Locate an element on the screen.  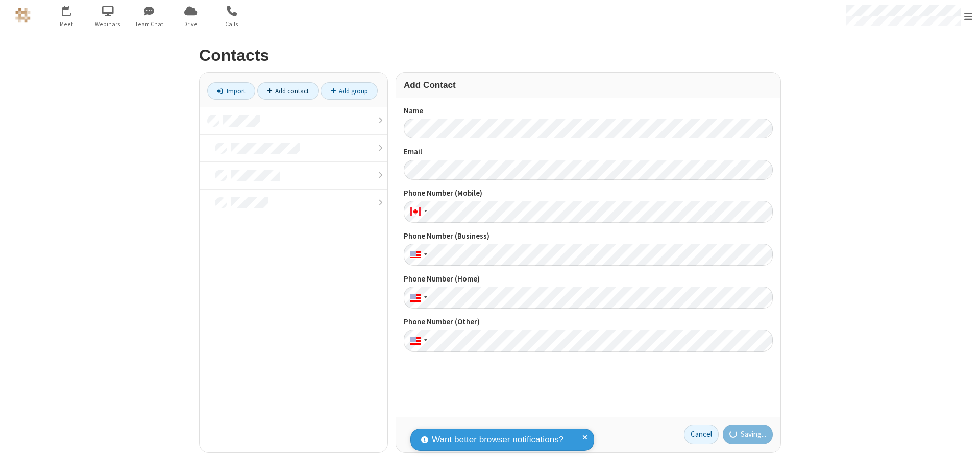
a: Import is located at coordinates (231, 91).